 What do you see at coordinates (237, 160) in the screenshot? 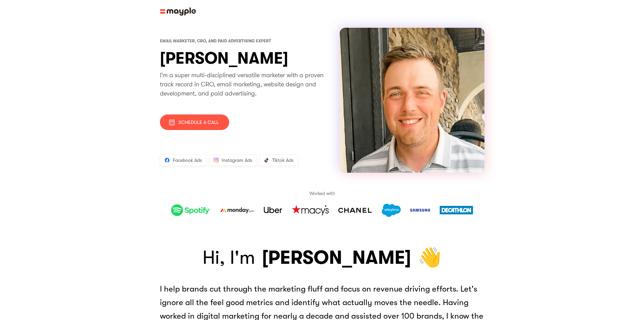
I see `div: Instagram Ads` at bounding box center [237, 160].